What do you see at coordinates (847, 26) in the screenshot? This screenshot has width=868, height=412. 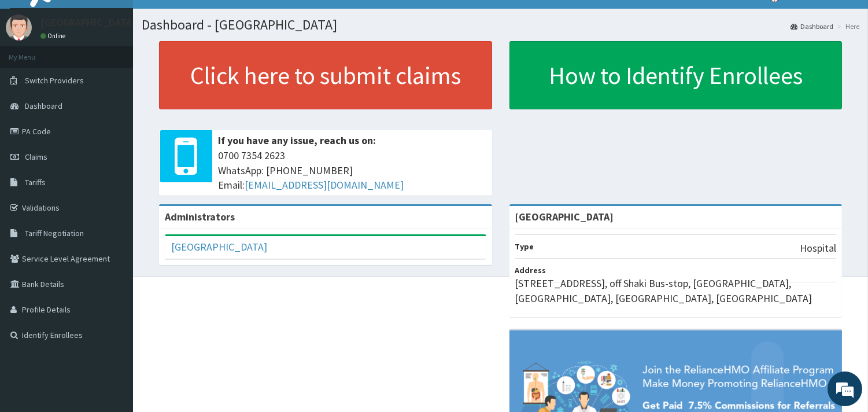 I see `li: Here` at bounding box center [847, 26].